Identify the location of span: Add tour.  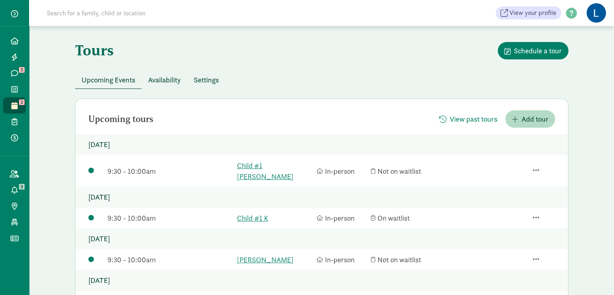
(535, 119).